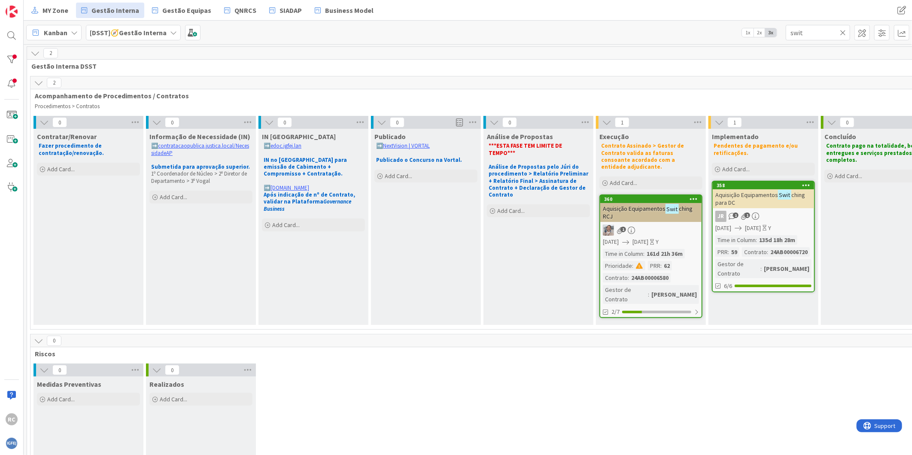 This screenshot has height=455, width=912. What do you see at coordinates (285, 10) in the screenshot?
I see `a: SIADAP` at bounding box center [285, 10].